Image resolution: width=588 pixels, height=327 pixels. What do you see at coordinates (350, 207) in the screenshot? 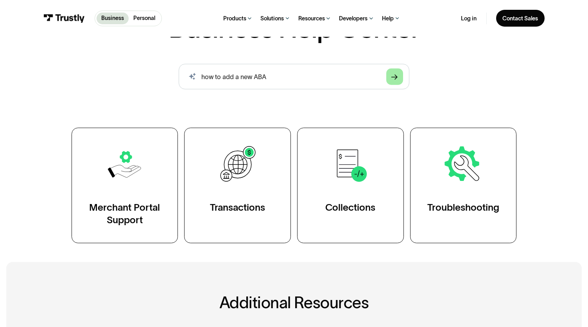
I see `div: Collections` at bounding box center [350, 207].